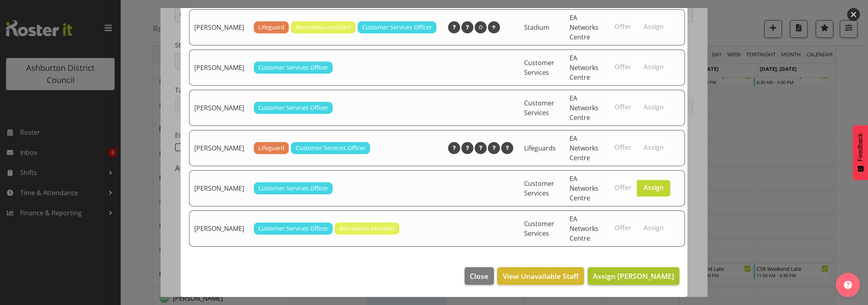 Image resolution: width=868 pixels, height=305 pixels. What do you see at coordinates (540, 276) in the screenshot?
I see `button: View Unavailable Staff` at bounding box center [540, 276].